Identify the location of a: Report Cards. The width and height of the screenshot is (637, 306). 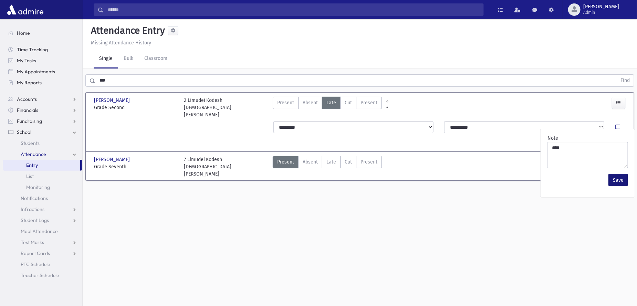
(42, 253).